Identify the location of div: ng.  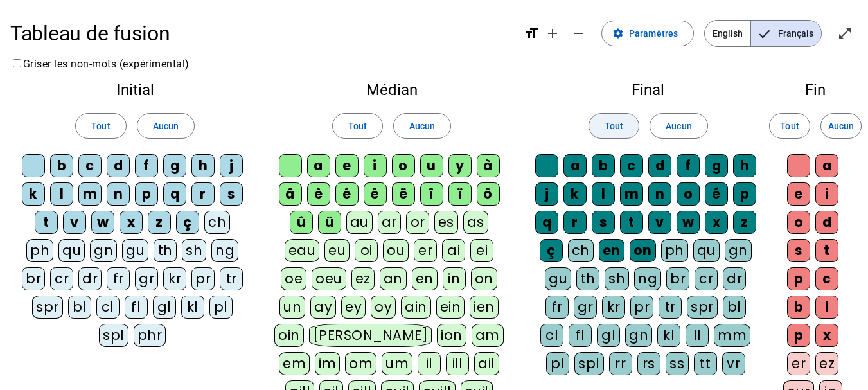
(648, 278).